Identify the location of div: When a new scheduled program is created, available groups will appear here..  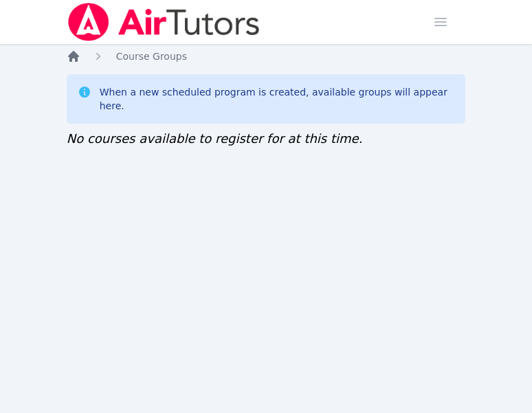
(277, 99).